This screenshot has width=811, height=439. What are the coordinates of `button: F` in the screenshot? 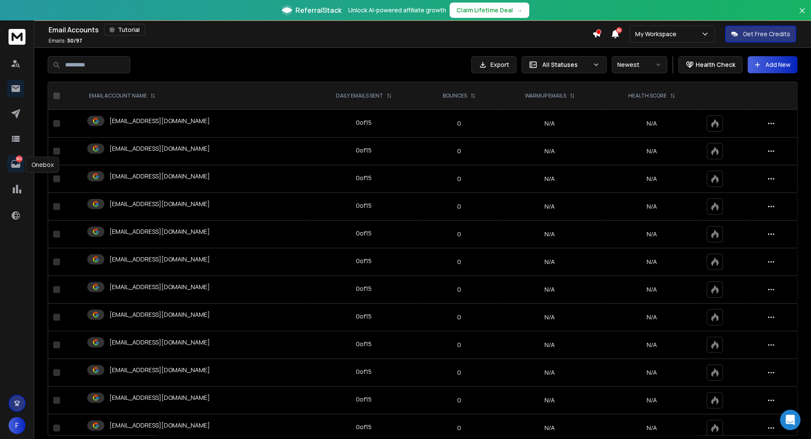 It's located at (17, 425).